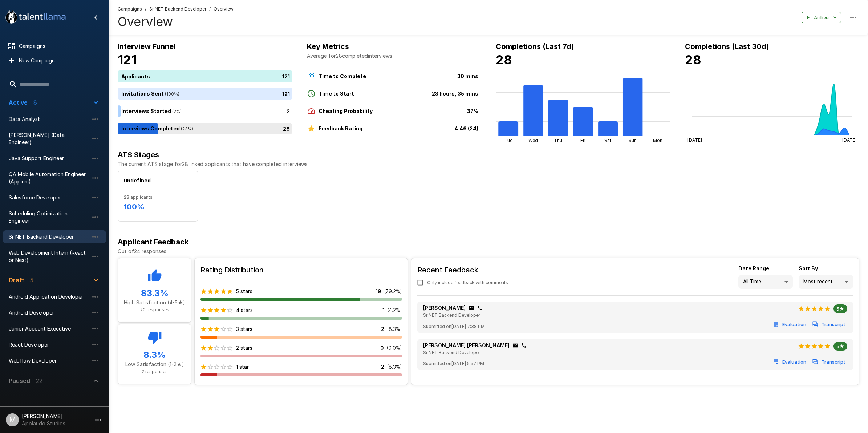 Image resolution: width=868 pixels, height=433 pixels. Describe the element at coordinates (155, 364) in the screenshot. I see `p: Low Satisfaction (1-2★)` at that location.